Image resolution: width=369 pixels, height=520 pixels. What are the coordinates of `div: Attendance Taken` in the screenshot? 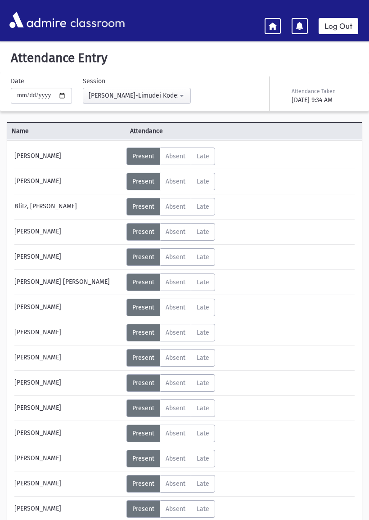 It's located at (324, 91).